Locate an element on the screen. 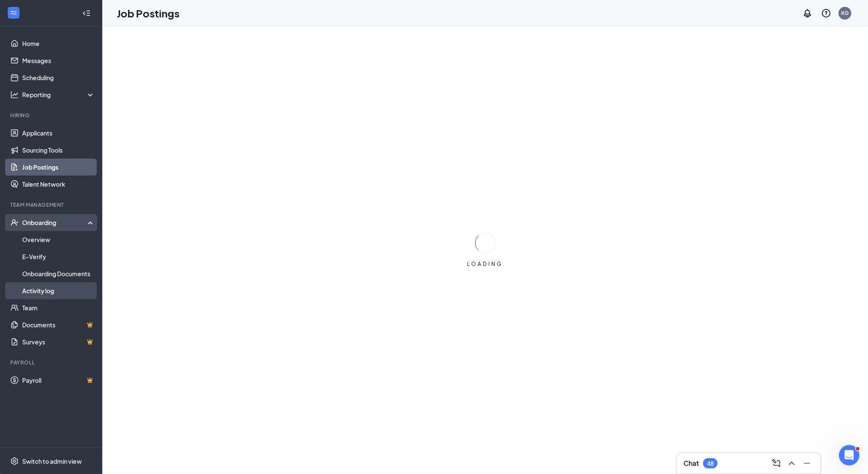  div: Hiring is located at coordinates (52, 115).